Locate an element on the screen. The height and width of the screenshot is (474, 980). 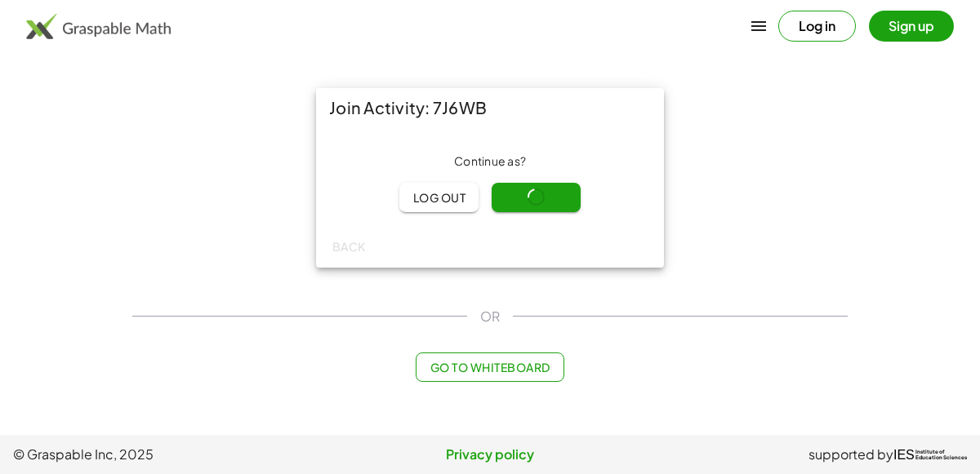
span: OR is located at coordinates (490, 317).